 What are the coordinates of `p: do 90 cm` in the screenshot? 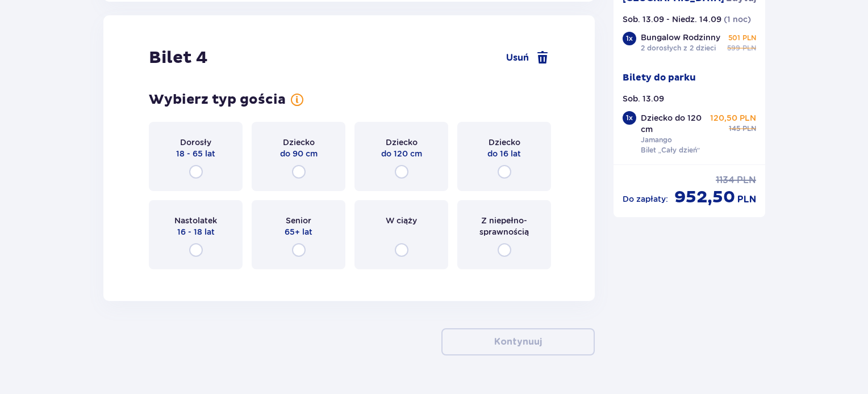 It's located at (299, 154).